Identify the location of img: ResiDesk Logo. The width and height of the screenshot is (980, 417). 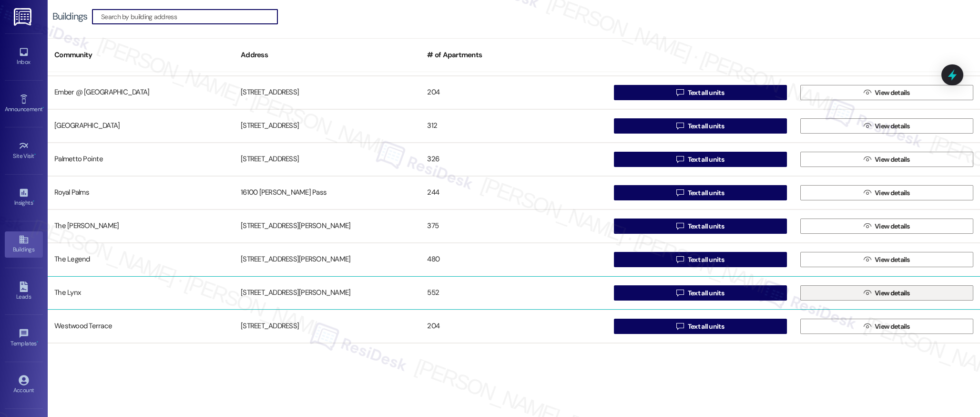
(24, 17).